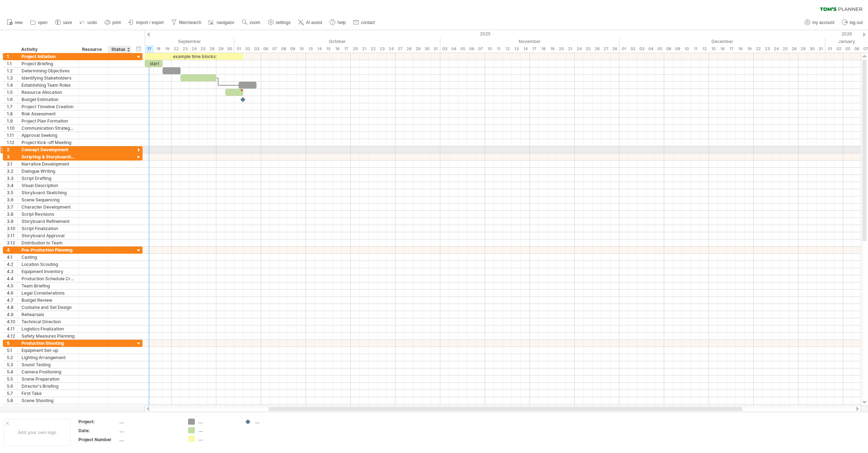 Image resolution: width=868 pixels, height=453 pixels. Describe the element at coordinates (12, 379) in the screenshot. I see `div: 5.5` at that location.